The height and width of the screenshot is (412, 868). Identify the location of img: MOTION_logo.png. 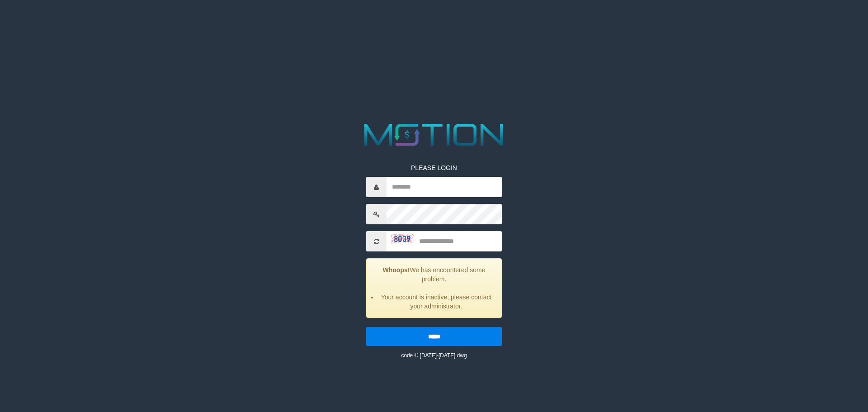
(434, 135).